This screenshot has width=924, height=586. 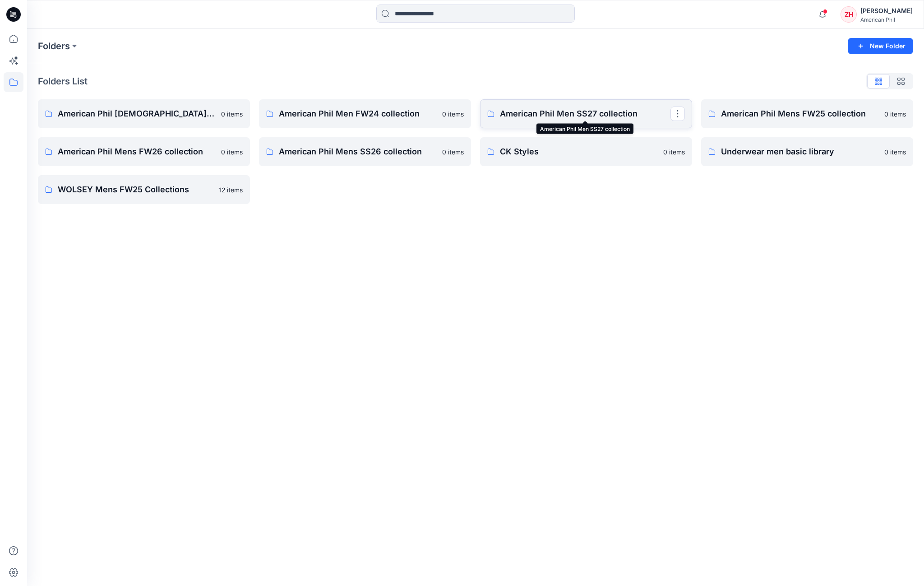 What do you see at coordinates (807, 114) in the screenshot?
I see `a: American Phil Mens FW25 collection0 items` at bounding box center [807, 114].